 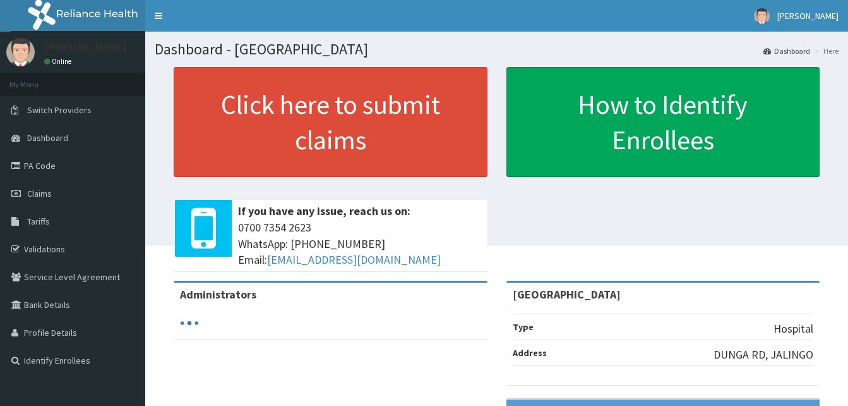 I want to click on span: Claims, so click(x=39, y=193).